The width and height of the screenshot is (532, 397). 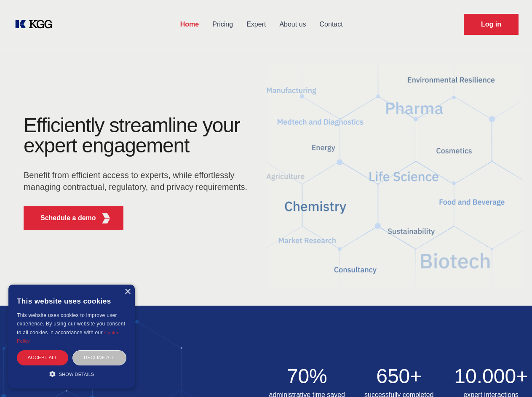 What do you see at coordinates (36, 24) in the screenshot?
I see `a: KOL Knowledge Platform: Talk to Key External Experts (KEE)` at bounding box center [36, 24].